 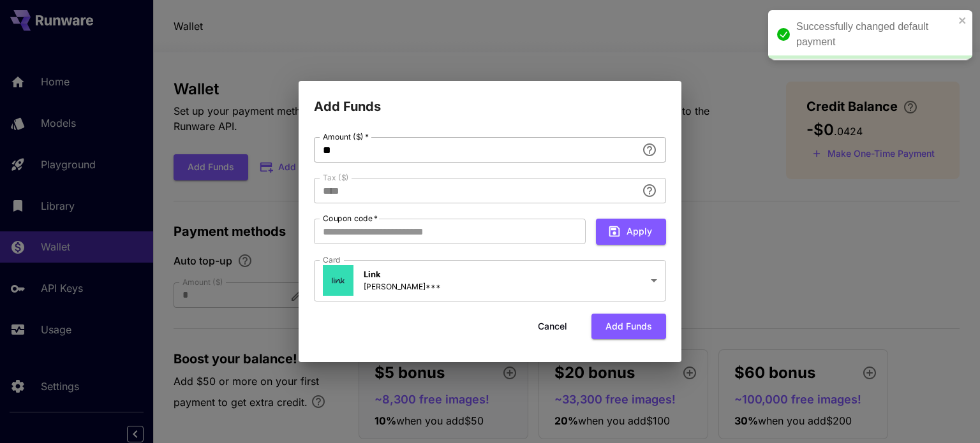 I want to click on div: Successfully changed default payment, so click(x=875, y=34).